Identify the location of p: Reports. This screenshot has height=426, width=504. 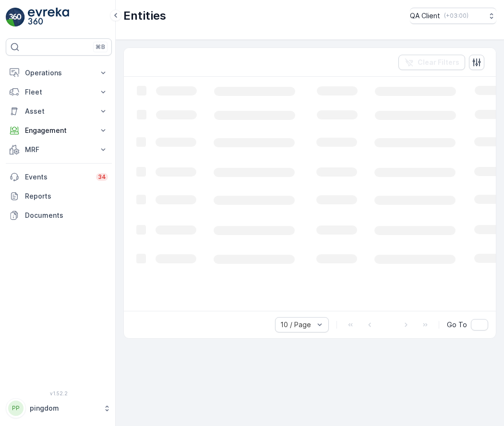
(67, 196).